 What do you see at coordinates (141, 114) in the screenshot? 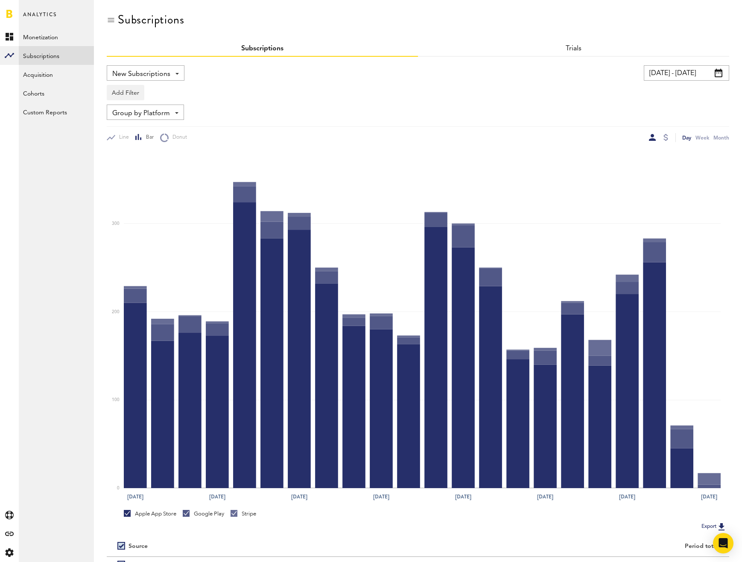
I see `span: Group by Platform` at bounding box center [141, 114].